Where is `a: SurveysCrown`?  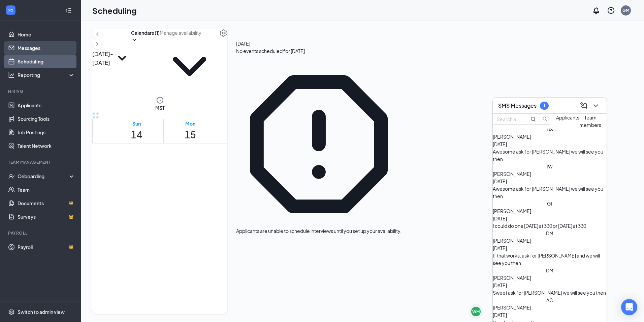 a: SurveysCrown is located at coordinates (46, 217).